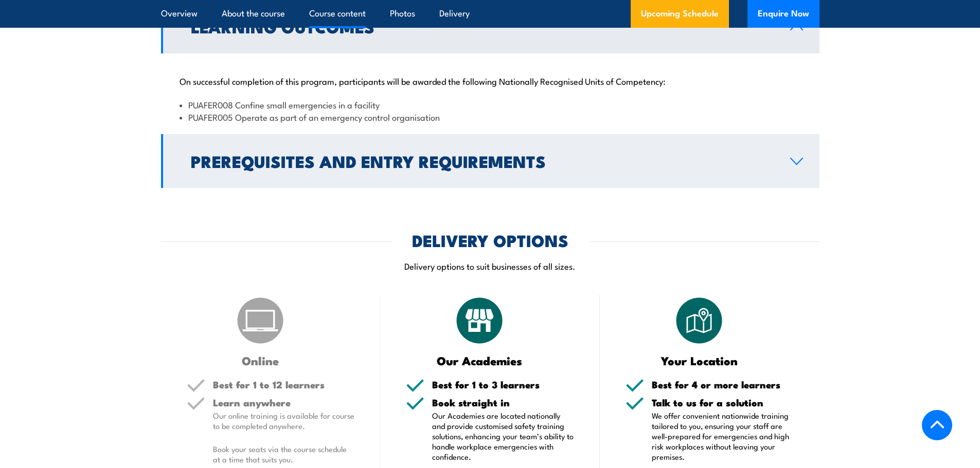  I want to click on h2: Learning Outcomes, so click(482, 26).